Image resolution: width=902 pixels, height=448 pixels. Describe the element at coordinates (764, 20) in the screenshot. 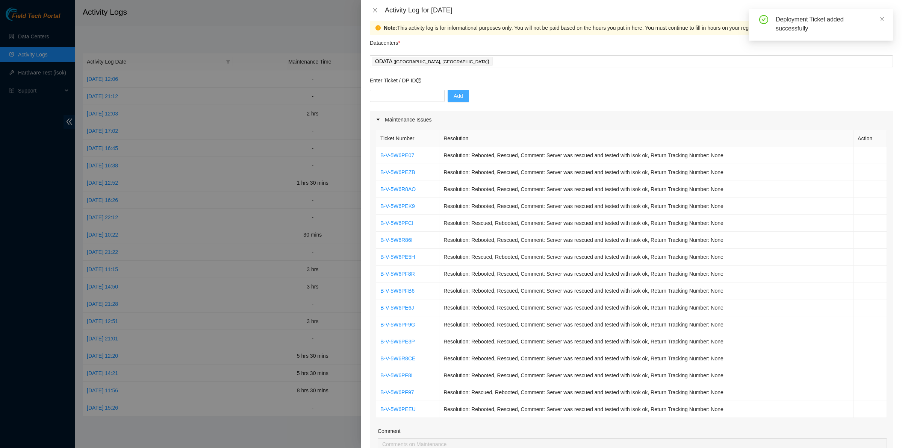

I see `span: check-circle` at that location.